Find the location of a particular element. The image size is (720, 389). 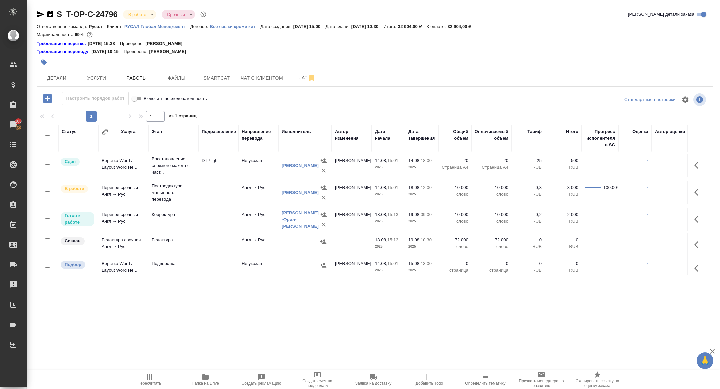

p: 10 000 is located at coordinates (455, 188).